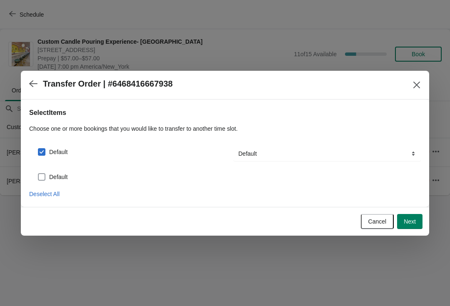  Describe the element at coordinates (409, 221) in the screenshot. I see `button: Next` at that location.